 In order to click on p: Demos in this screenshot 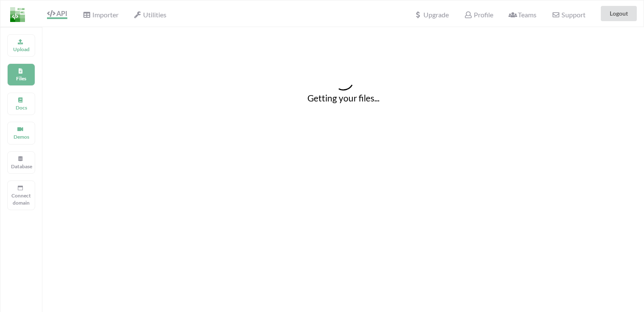, I will do `click(21, 137)`.